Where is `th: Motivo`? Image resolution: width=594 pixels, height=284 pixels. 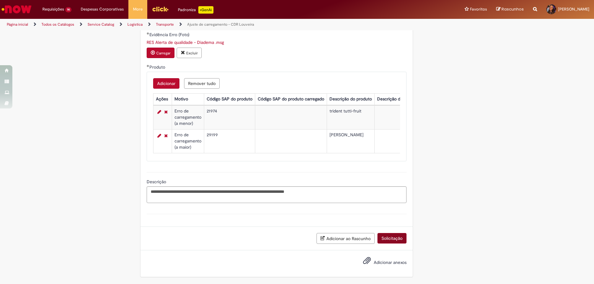 th: Motivo is located at coordinates (188, 99).